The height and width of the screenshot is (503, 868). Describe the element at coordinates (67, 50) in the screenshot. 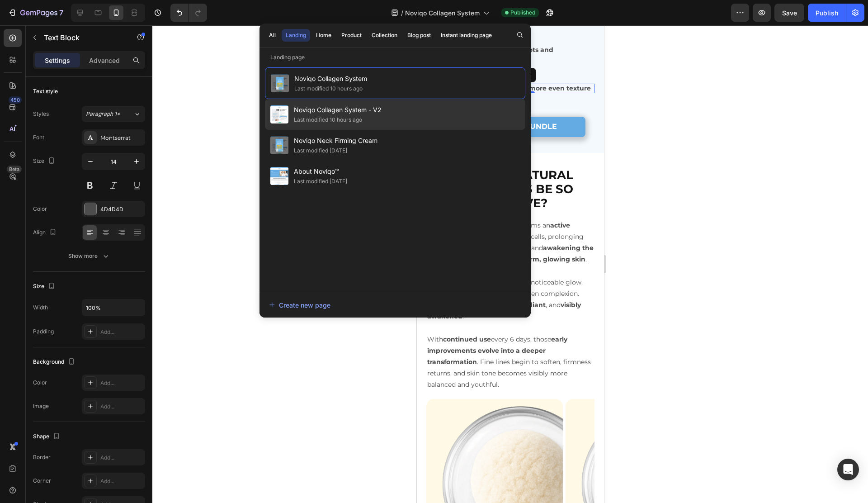

I see `div: Text Block` at that location.